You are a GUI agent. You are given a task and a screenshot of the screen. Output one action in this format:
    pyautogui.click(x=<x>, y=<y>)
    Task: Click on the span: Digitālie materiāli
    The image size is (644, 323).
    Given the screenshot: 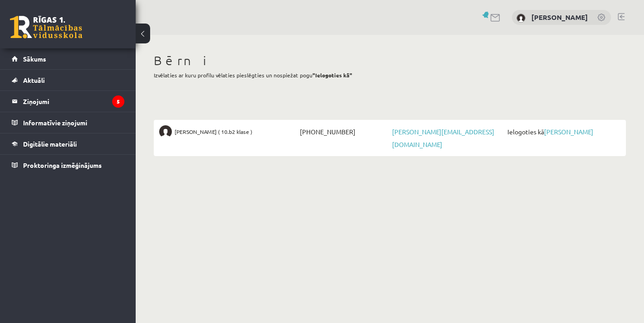 What is the action you would take?
    pyautogui.click(x=50, y=144)
    